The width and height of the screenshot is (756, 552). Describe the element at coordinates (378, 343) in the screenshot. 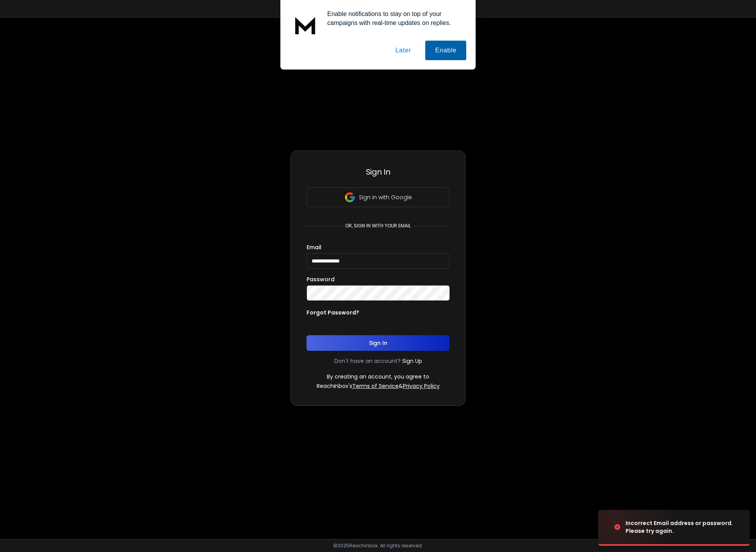

I see `button: Sign In` at that location.